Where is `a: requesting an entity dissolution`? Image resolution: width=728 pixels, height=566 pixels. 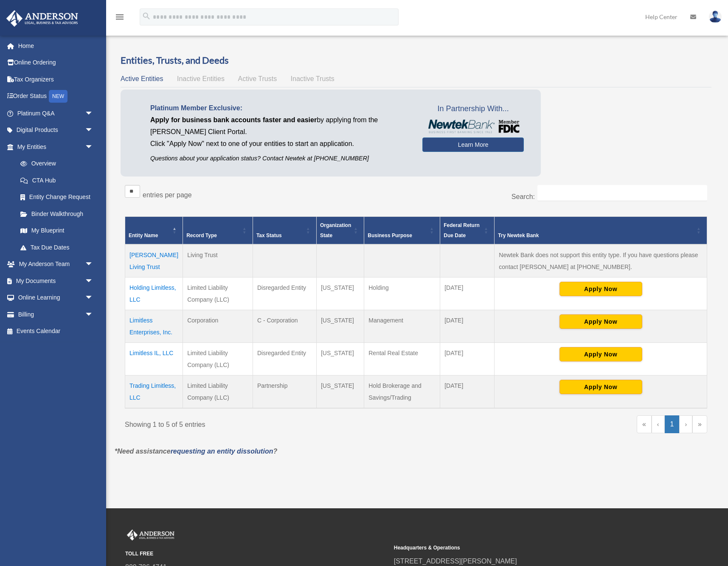 a: requesting an entity dissolution is located at coordinates (222, 451).